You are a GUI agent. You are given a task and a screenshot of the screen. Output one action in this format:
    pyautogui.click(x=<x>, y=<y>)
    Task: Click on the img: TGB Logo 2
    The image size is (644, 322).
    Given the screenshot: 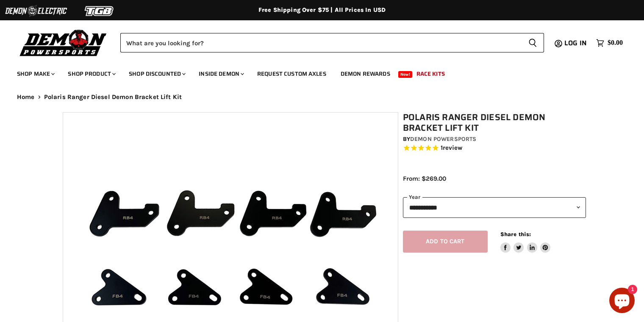 What is the action you would take?
    pyautogui.click(x=99, y=11)
    